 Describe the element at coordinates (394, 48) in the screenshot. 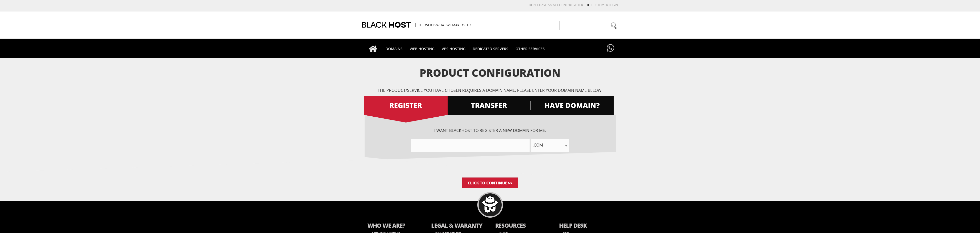

I see `span: DOMAINS` at that location.